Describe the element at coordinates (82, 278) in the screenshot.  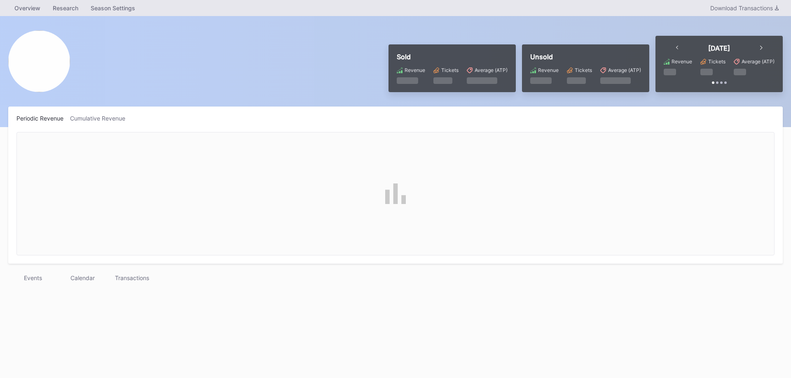
I see `div: Calendar` at that location.